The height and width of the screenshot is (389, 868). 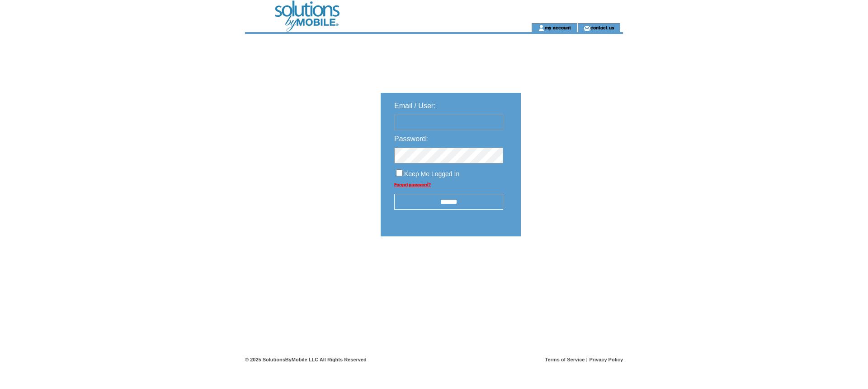 What do you see at coordinates (606, 359) in the screenshot?
I see `a: Privacy Policy` at bounding box center [606, 359].